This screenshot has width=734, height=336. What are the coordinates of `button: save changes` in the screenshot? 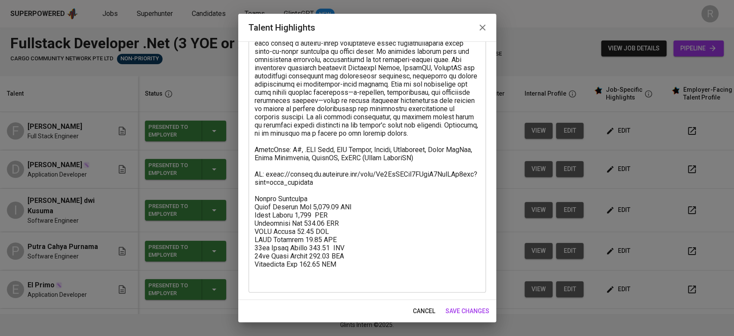 It's located at (468, 311).